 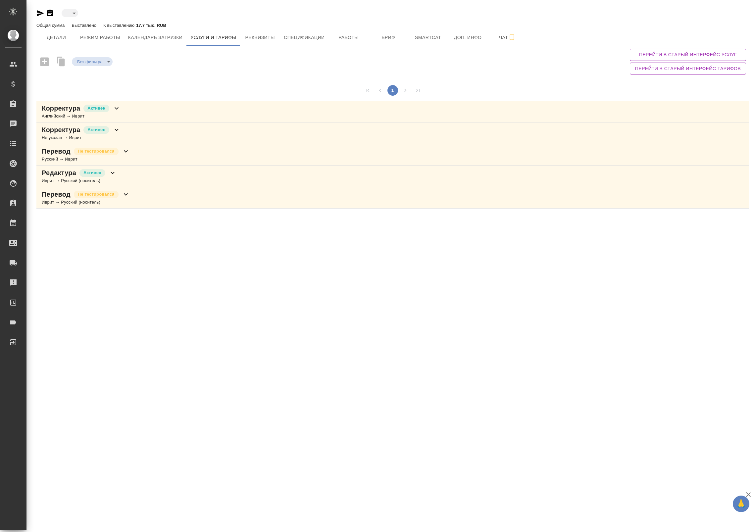 I want to click on span: Доп. инфо, so click(x=468, y=37).